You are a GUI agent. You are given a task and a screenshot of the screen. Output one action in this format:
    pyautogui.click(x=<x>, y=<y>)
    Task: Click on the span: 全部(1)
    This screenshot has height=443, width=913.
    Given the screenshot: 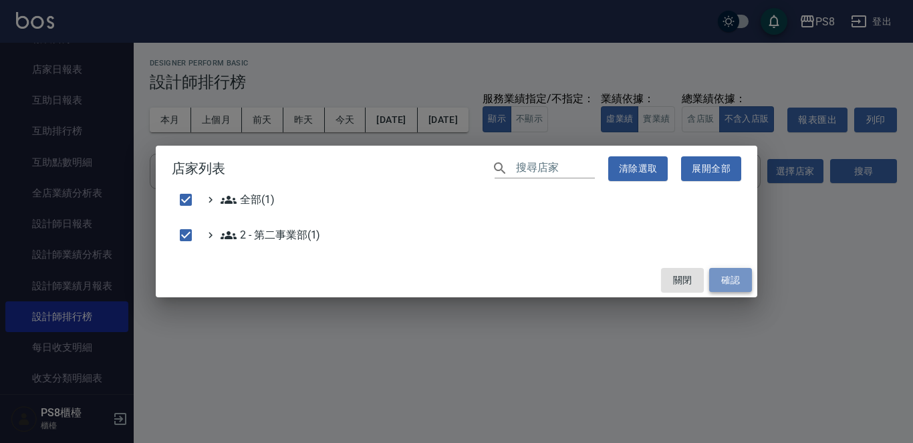 What is the action you would take?
    pyautogui.click(x=247, y=200)
    